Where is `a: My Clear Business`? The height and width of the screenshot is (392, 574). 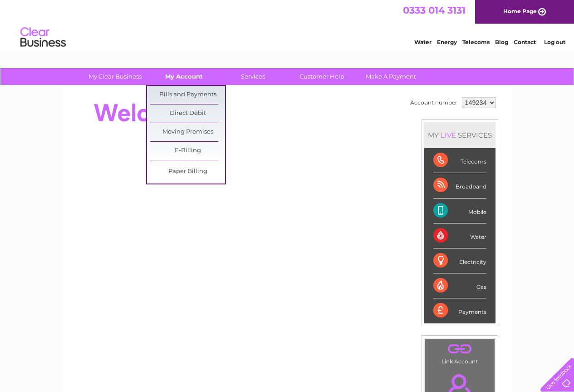 a: My Clear Business is located at coordinates (115, 76).